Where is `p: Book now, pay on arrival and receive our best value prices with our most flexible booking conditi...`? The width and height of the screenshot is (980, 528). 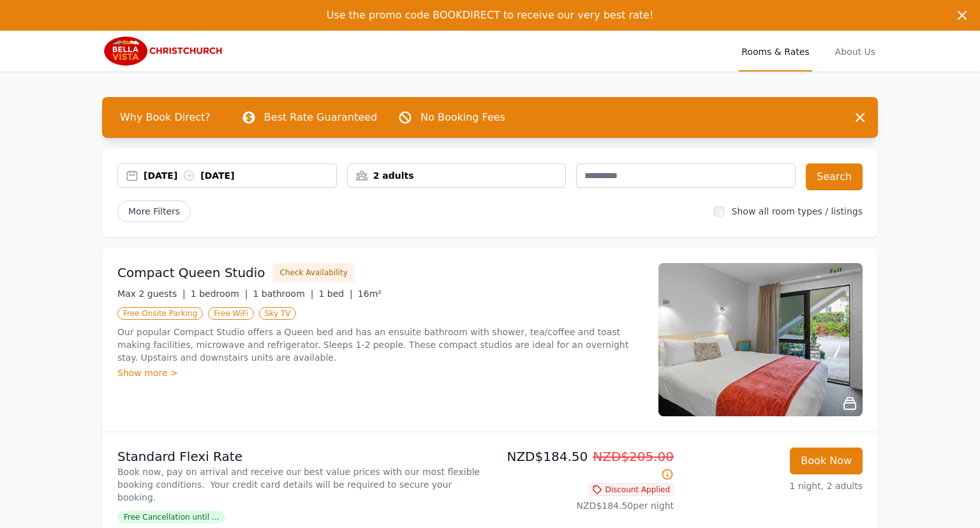 p: Book now, pay on arrival and receive our best value prices with our most flexible booking conditi... is located at coordinates (301, 484).